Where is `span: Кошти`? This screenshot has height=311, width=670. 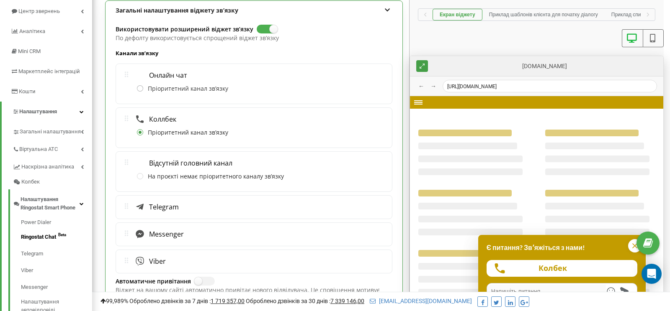
span: Кошти is located at coordinates (27, 91).